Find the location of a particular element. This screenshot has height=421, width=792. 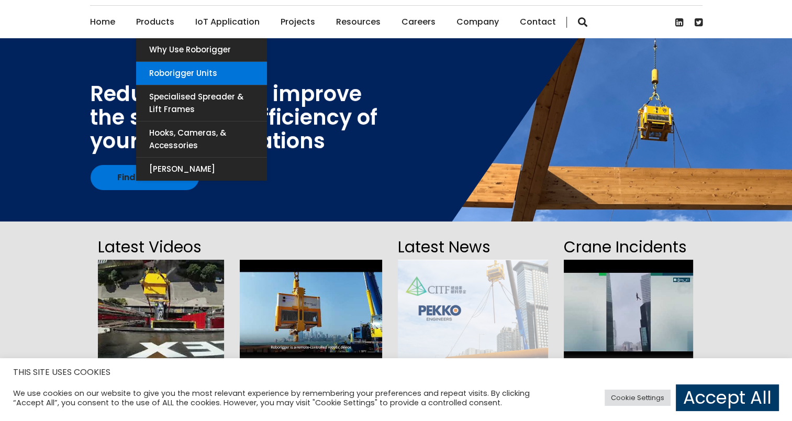

a: Products is located at coordinates (155, 22).